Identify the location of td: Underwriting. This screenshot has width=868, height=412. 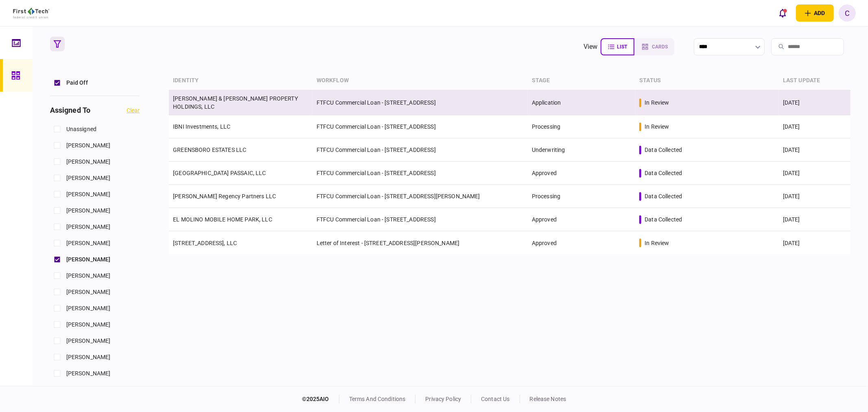
(582, 150).